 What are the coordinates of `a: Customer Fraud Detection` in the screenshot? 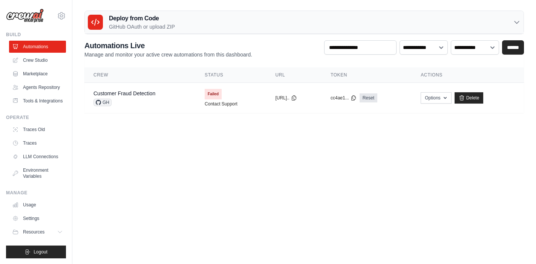 It's located at (124, 93).